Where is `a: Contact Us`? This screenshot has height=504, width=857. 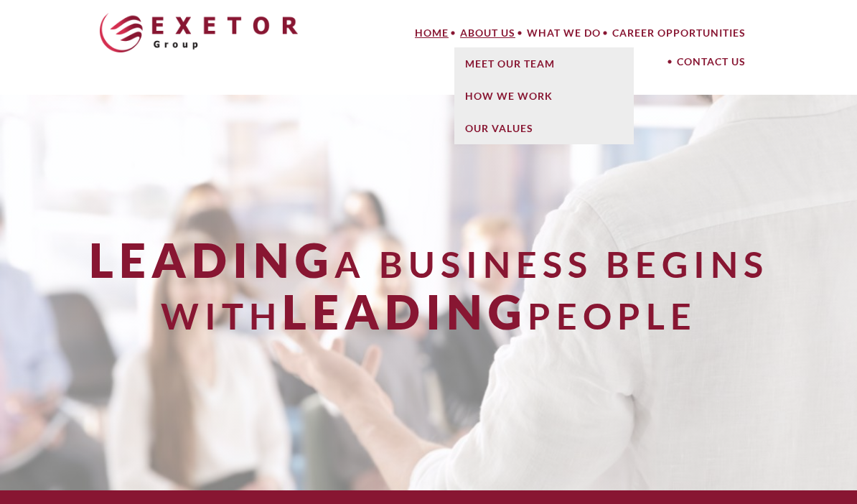 a: Contact Us is located at coordinates (712, 62).